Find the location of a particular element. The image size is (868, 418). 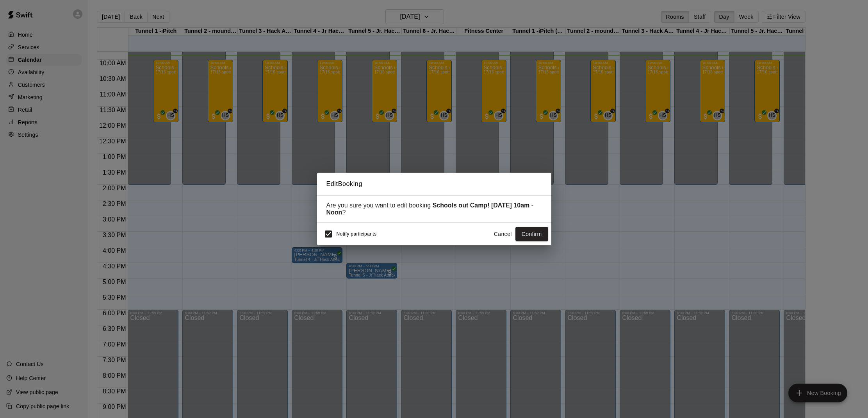

h2: Edit Booking is located at coordinates (434, 184).